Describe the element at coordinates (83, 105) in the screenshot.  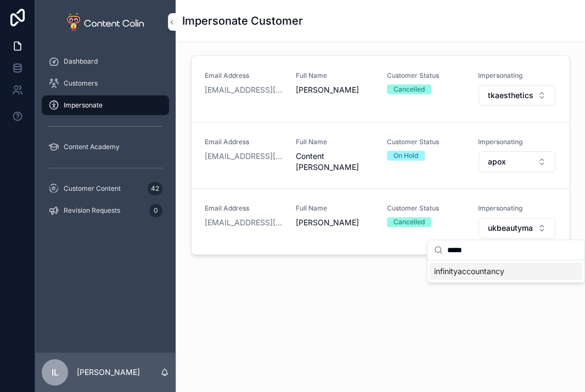
I see `span: Impersonate` at that location.